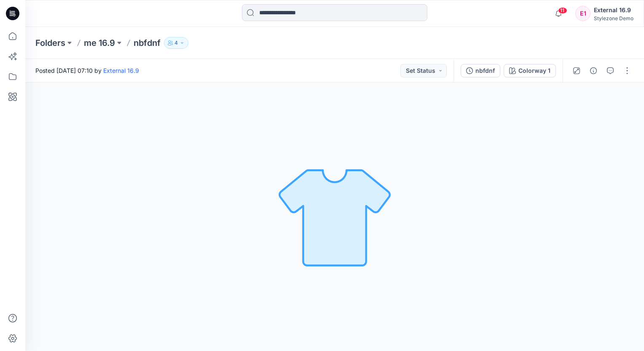  I want to click on button: 4, so click(176, 43).